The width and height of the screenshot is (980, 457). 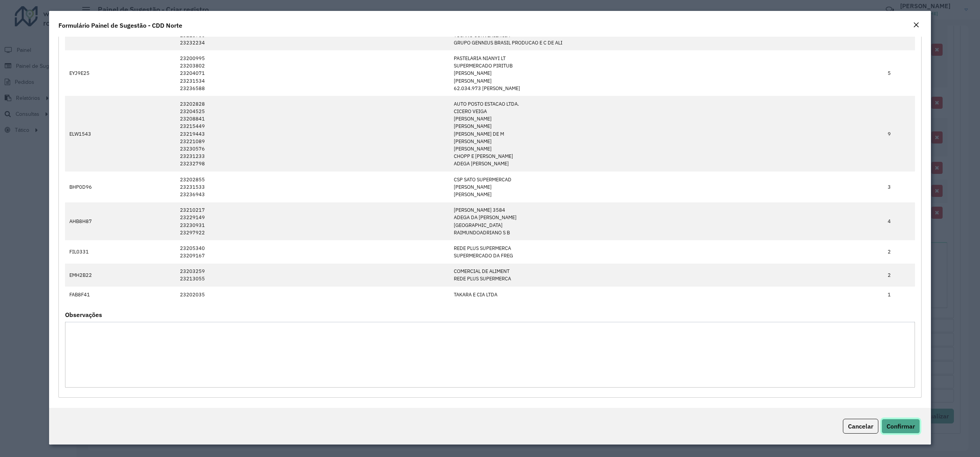 I want to click on td: EMH2B22, so click(x=120, y=274).